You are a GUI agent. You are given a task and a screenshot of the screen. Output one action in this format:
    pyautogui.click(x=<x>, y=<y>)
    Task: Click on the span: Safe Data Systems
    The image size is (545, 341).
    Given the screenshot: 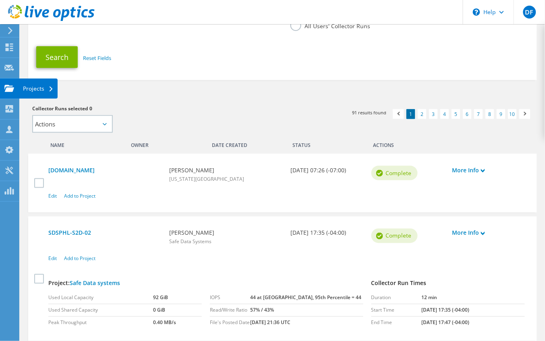 What is the action you would take?
    pyautogui.click(x=191, y=242)
    